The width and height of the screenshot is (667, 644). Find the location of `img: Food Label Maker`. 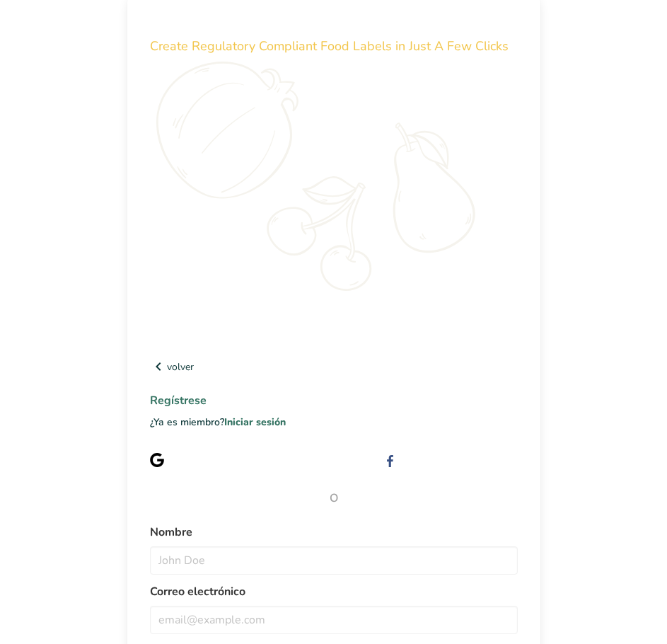

img: Food Label Maker is located at coordinates (218, 22).